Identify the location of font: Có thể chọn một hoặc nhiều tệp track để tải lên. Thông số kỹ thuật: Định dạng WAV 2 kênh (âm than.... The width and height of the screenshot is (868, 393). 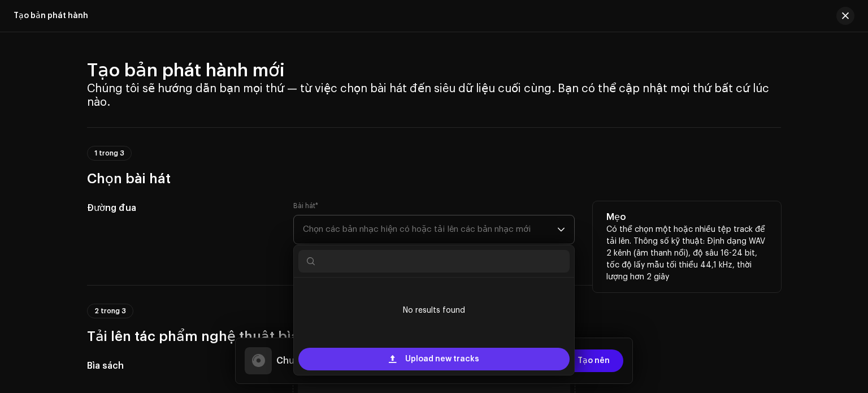
(686, 253).